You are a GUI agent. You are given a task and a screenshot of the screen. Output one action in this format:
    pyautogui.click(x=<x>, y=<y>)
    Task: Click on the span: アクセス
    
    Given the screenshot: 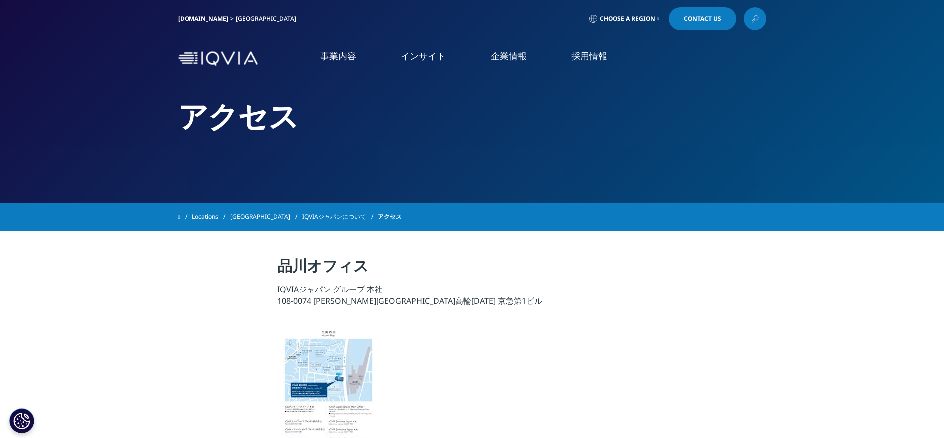 What is the action you would take?
    pyautogui.click(x=390, y=217)
    